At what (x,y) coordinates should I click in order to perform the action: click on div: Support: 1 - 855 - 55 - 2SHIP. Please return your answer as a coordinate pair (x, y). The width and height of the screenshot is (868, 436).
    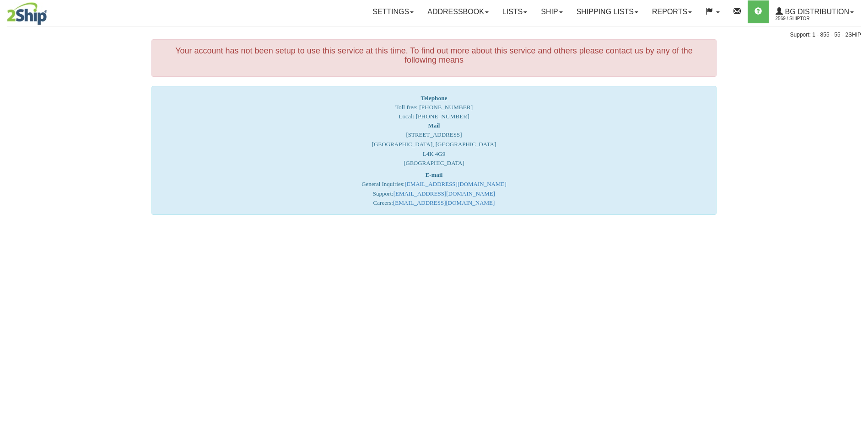
    Looking at the image, I should click on (434, 35).